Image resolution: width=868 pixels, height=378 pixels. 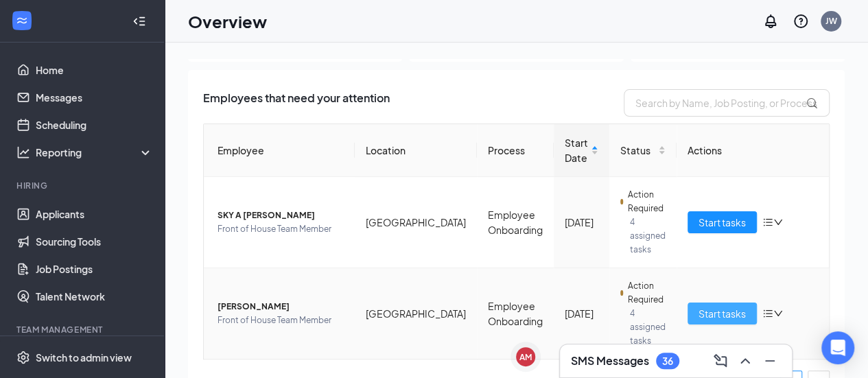 What do you see at coordinates (296, 103) in the screenshot?
I see `span: Employees that need your attention` at bounding box center [296, 103].